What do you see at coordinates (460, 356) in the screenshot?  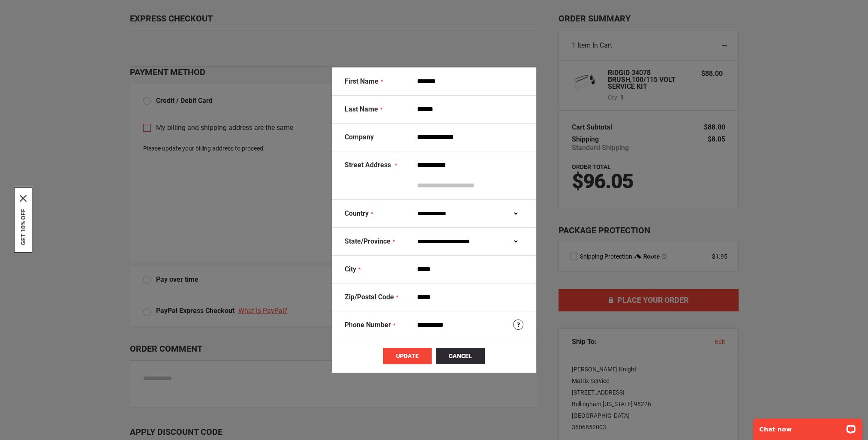 I see `button: Cancel` at bounding box center [460, 356].